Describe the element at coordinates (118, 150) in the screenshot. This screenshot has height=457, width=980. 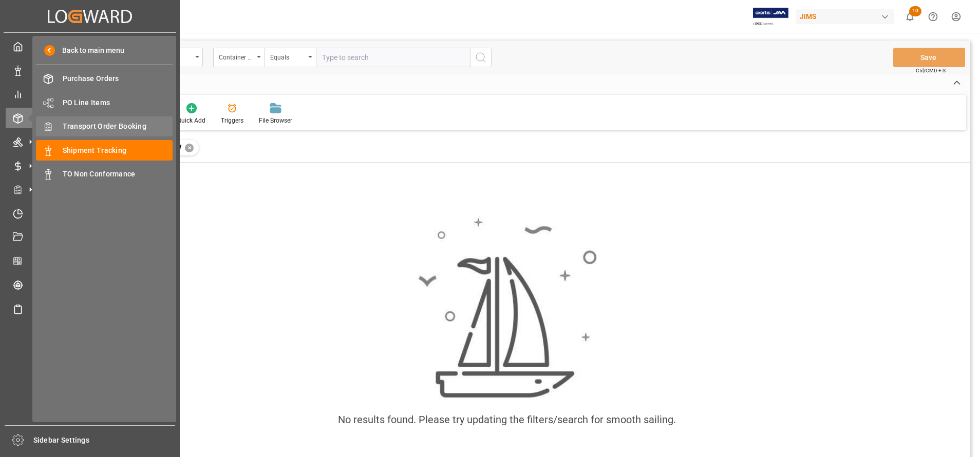
I see `span: Shipment Tracking` at that location.